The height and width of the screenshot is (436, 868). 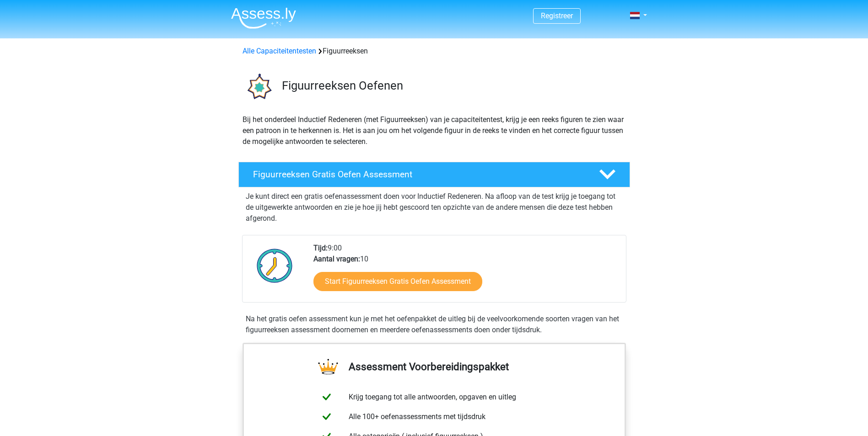 What do you see at coordinates (337, 259) in the screenshot?
I see `b: Aantal vragen:` at bounding box center [337, 259].